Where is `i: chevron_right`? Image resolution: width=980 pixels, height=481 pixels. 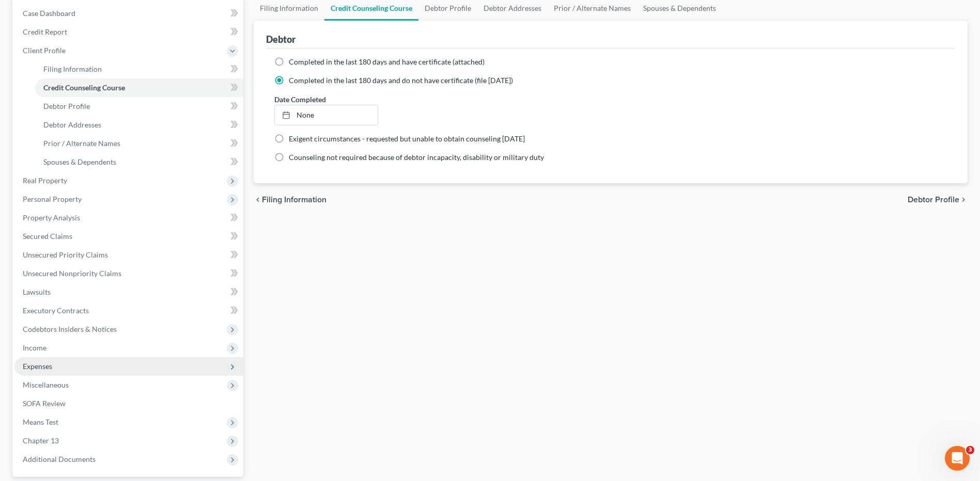
i: chevron_right is located at coordinates (963, 200).